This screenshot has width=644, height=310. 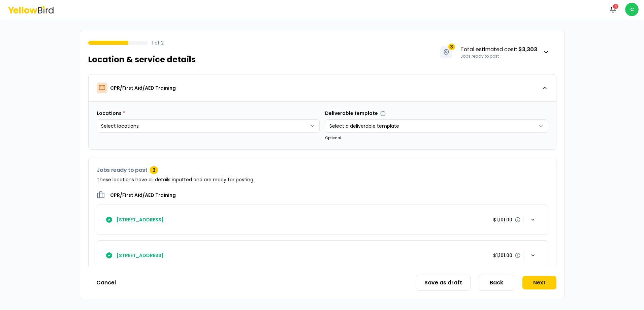 What do you see at coordinates (355, 113) in the screenshot?
I see `label: Deliverable template` at bounding box center [355, 113].